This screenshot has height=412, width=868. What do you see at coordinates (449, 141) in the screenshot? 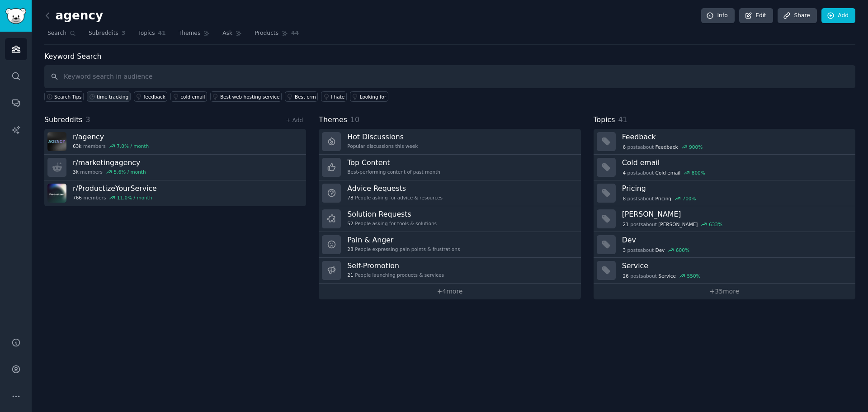
I see `a: Hot DiscussionsPopular discussions this week` at bounding box center [449, 141].